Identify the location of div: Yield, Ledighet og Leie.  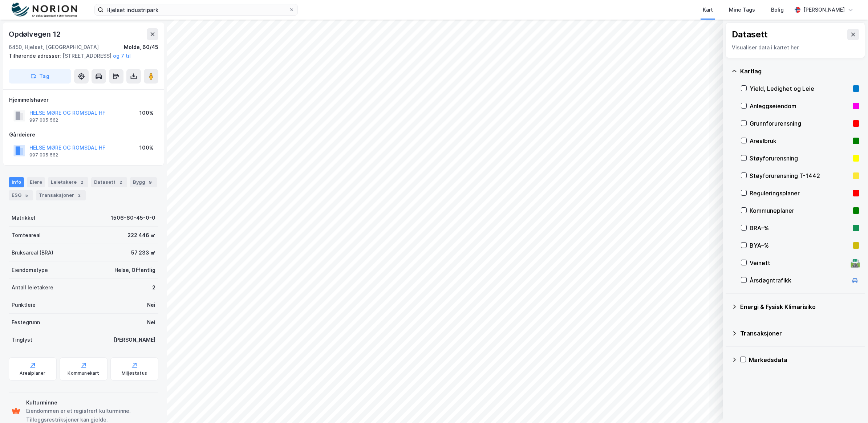
(800, 88).